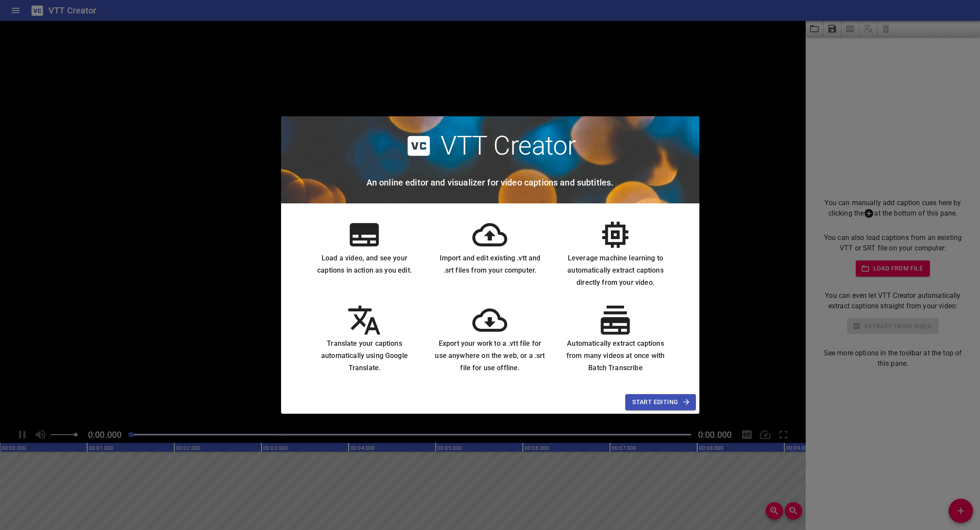 The image size is (980, 530). Describe the element at coordinates (615, 356) in the screenshot. I see `h6: Automatically extract captions from many videos at once with Batch Transcribe` at that location.